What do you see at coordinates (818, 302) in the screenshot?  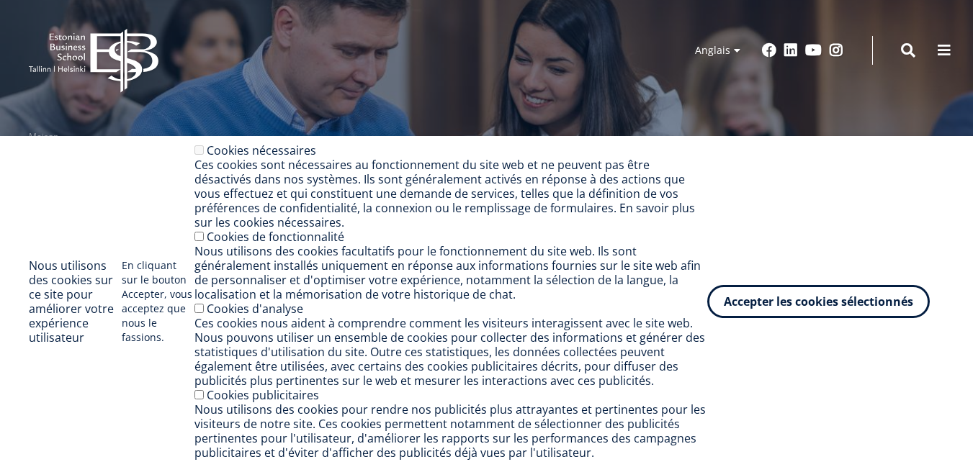 I see `font: Accepter les cookies sélectionnés` at bounding box center [818, 302].